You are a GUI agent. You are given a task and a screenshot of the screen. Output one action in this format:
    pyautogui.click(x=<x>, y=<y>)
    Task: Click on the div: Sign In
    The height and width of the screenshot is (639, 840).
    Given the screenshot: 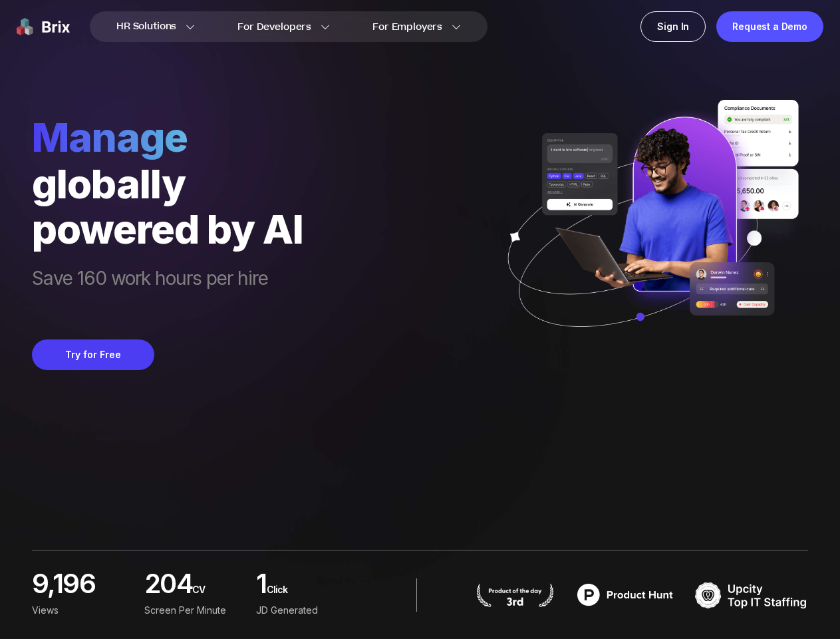 What is the action you would take?
    pyautogui.click(x=673, y=26)
    